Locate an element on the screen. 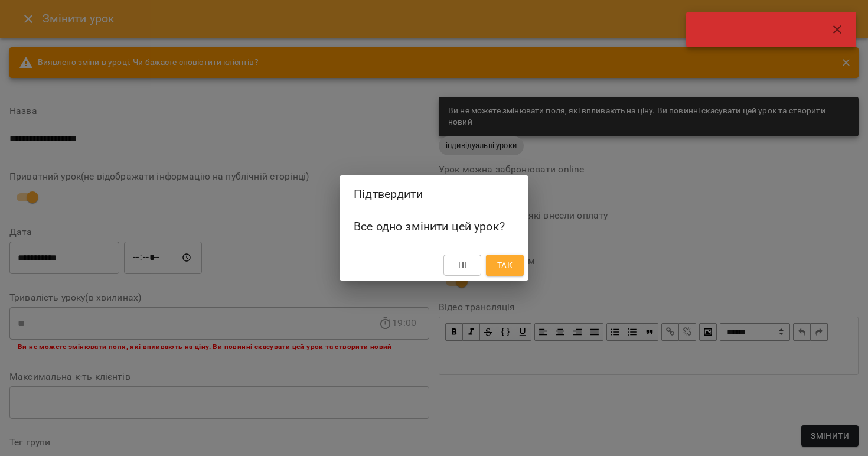 The height and width of the screenshot is (456, 868). span: Ні is located at coordinates (462, 265).